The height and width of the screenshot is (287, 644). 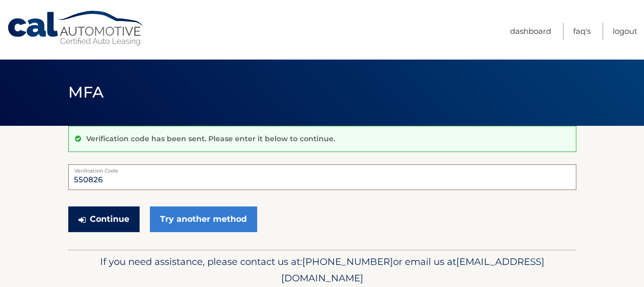 I want to click on p: If you need assistance, please contact us at: or email us at, so click(x=322, y=271).